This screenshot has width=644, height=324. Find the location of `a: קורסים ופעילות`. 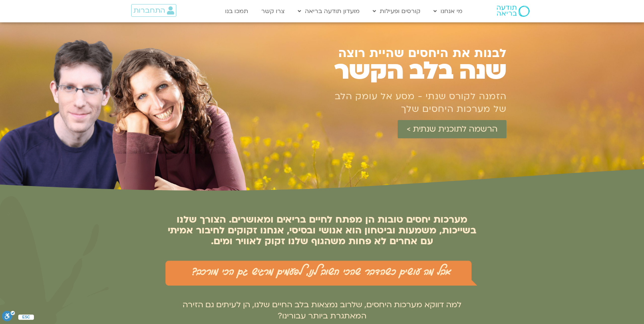

a: קורסים ופעילות is located at coordinates (396, 11).